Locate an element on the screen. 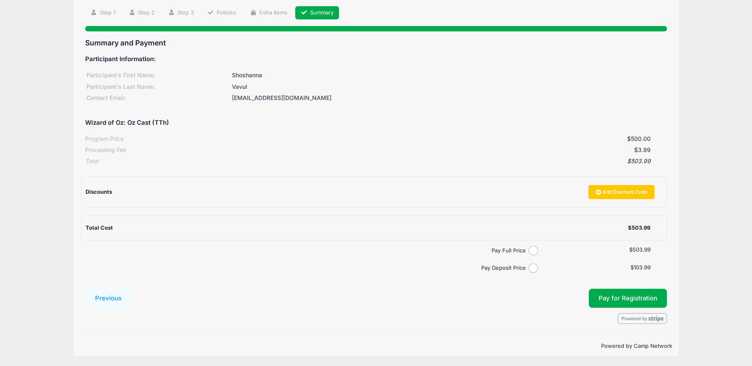  label: Pay Deposit Price is located at coordinates (308, 268).